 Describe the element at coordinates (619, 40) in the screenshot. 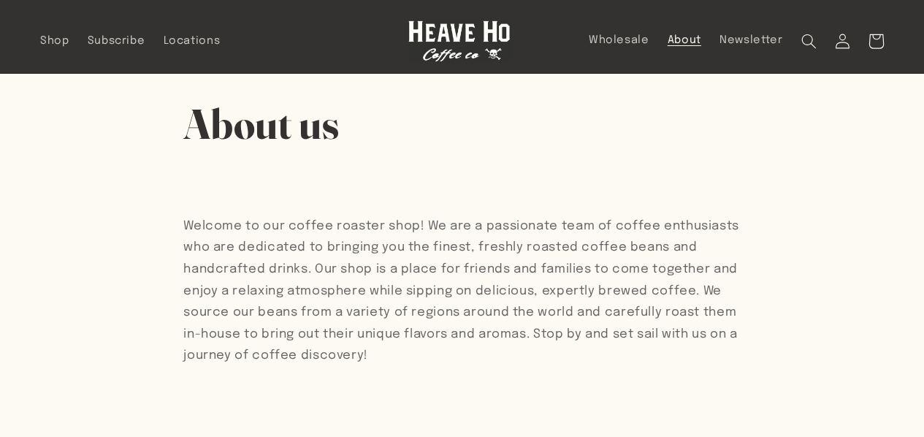

I see `a: Wholesale` at that location.